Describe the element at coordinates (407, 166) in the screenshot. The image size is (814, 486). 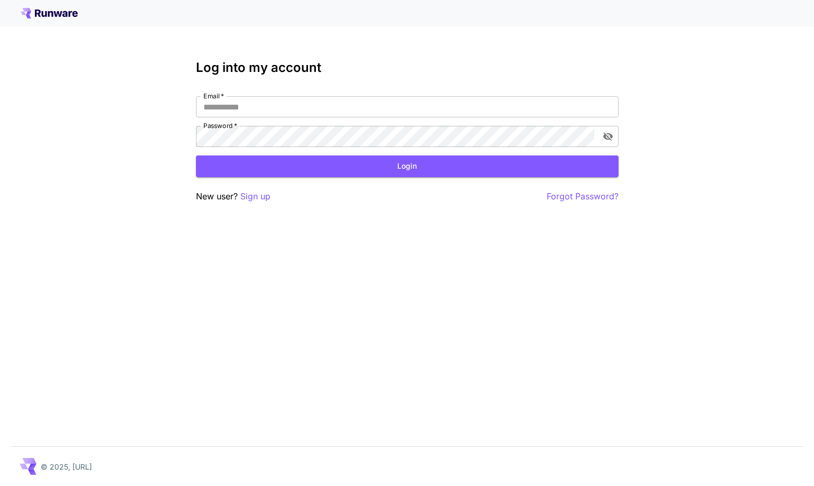
I see `button: Login` at that location.